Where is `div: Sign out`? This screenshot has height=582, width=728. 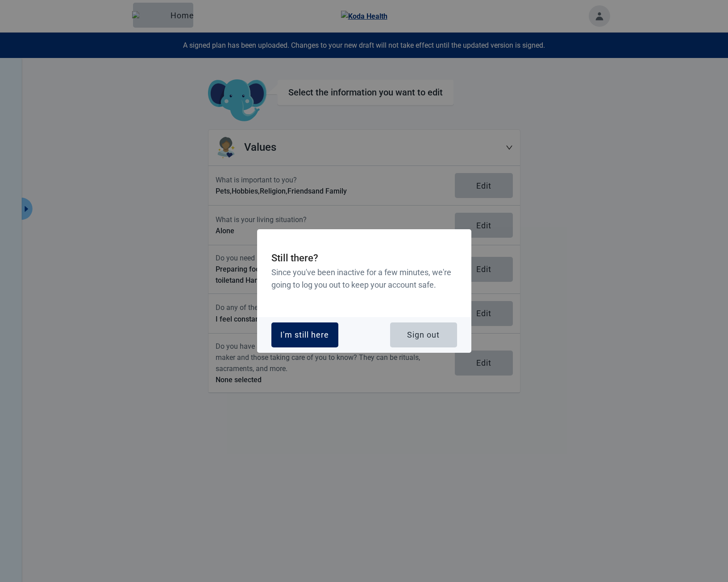
div: Sign out is located at coordinates (423, 335).